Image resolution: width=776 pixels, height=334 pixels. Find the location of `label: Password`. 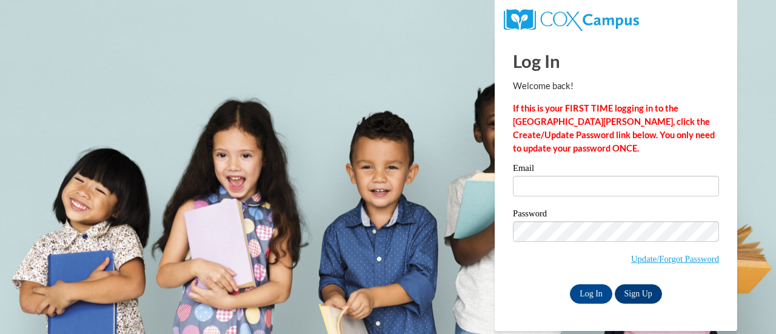

label: Password is located at coordinates (616, 215).